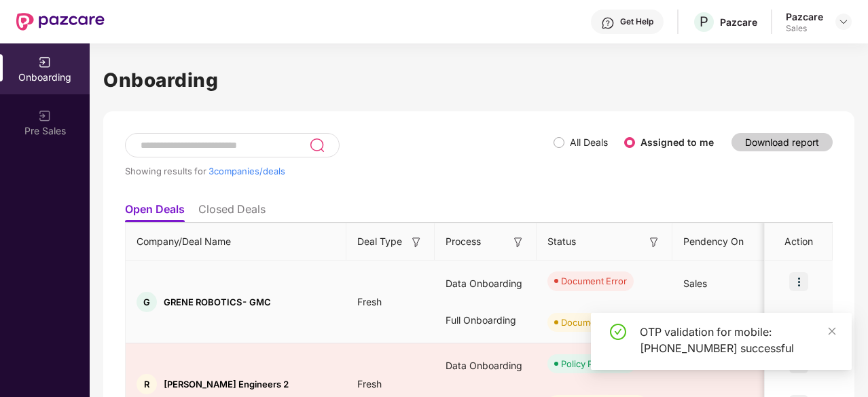 The image size is (868, 397). What do you see at coordinates (637, 22) in the screenshot?
I see `div: Get Help` at bounding box center [637, 22].